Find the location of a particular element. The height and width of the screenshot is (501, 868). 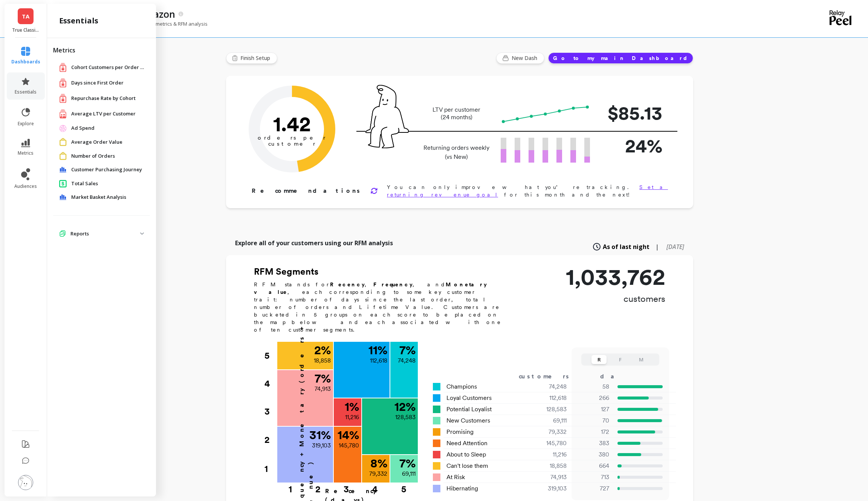

p: 11 % is located at coordinates (378, 350).